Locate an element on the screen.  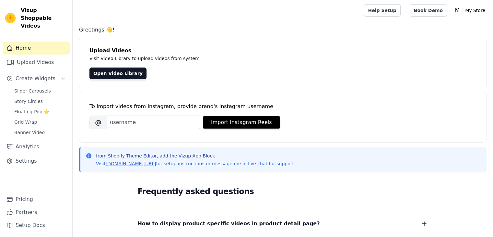
a: Analytics is located at coordinates (36, 147).